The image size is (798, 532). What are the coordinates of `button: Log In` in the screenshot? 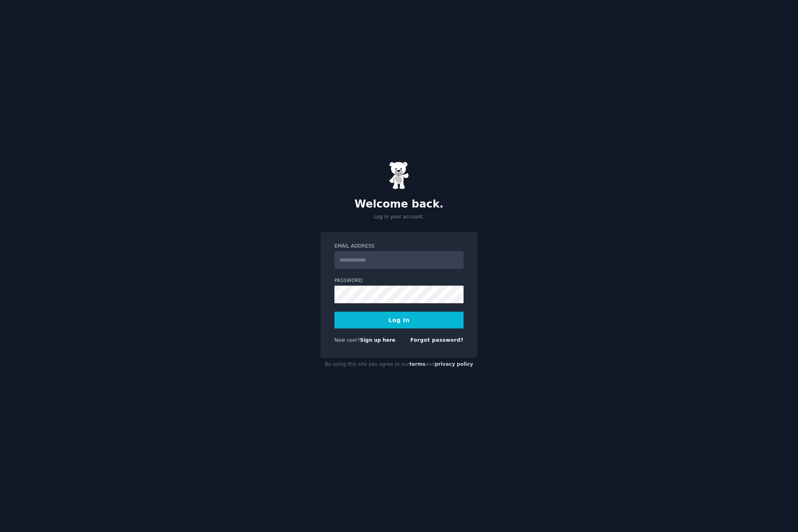 It's located at (399, 320).